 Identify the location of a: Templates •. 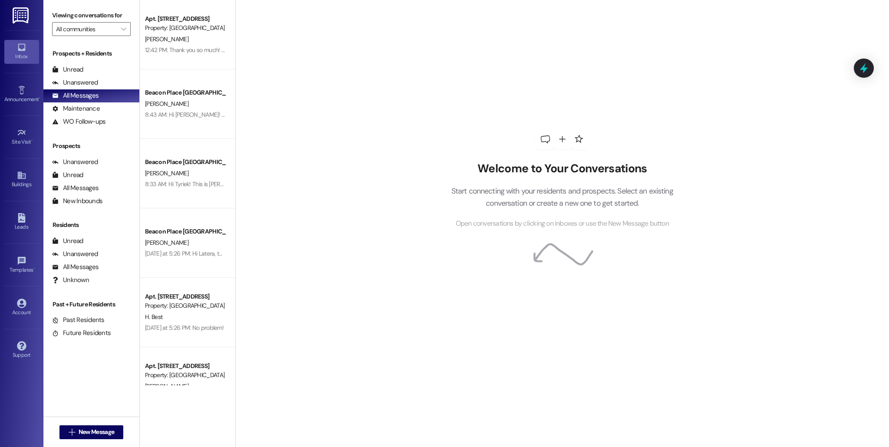
(22, 265).